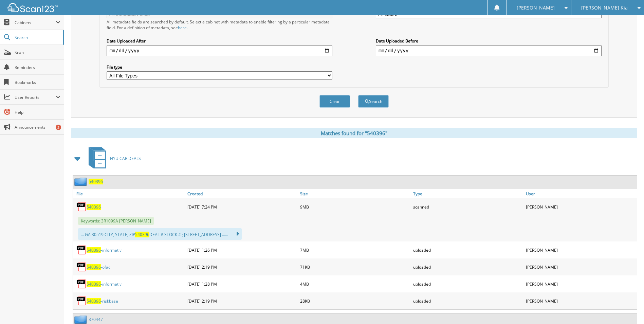  Describe the element at coordinates (468, 194) in the screenshot. I see `a: Type` at that location.